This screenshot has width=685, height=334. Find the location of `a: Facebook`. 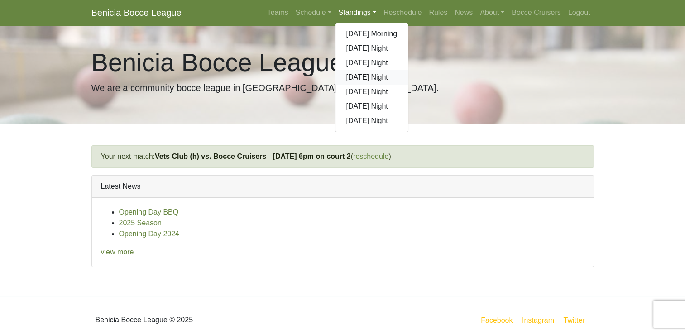

a: Facebook is located at coordinates (497, 320).